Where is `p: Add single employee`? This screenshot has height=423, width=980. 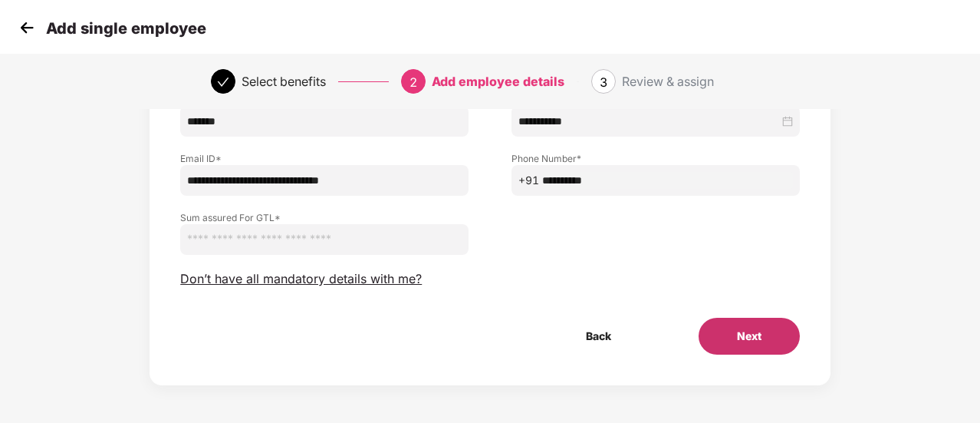
p: Add single employee is located at coordinates (126, 28).